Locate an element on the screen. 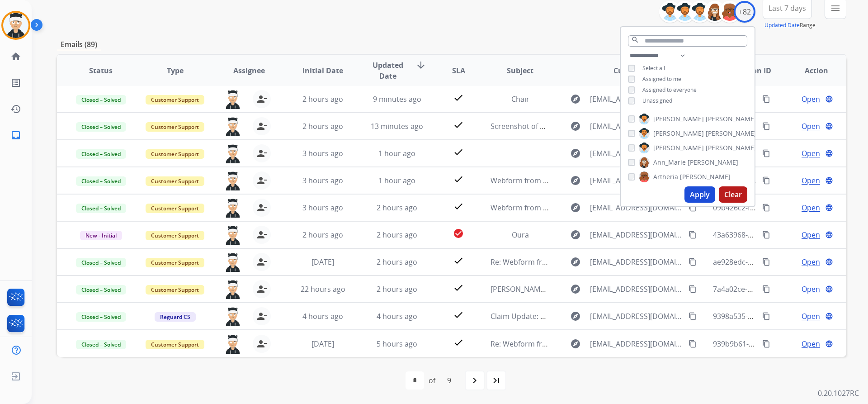 This screenshot has height=404, width=868. span: 3 hours ago is located at coordinates (323, 153).